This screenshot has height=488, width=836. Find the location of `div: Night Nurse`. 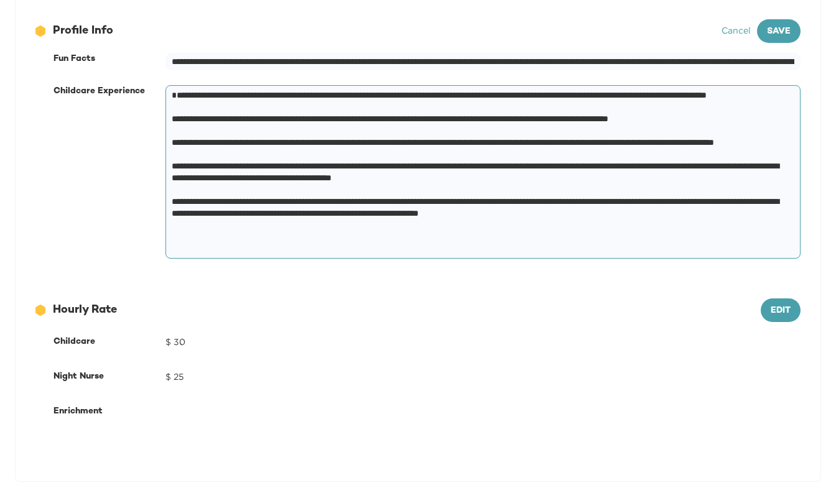

div: Night Nurse is located at coordinates (109, 377).